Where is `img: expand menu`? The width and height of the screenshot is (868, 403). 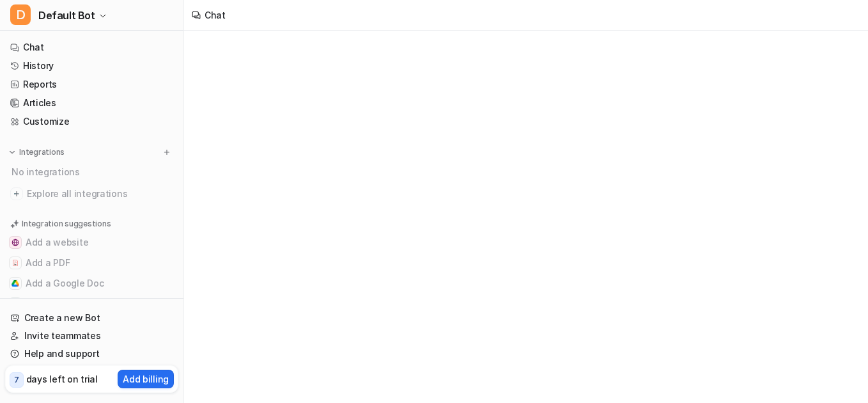
img: expand menu is located at coordinates (12, 152).